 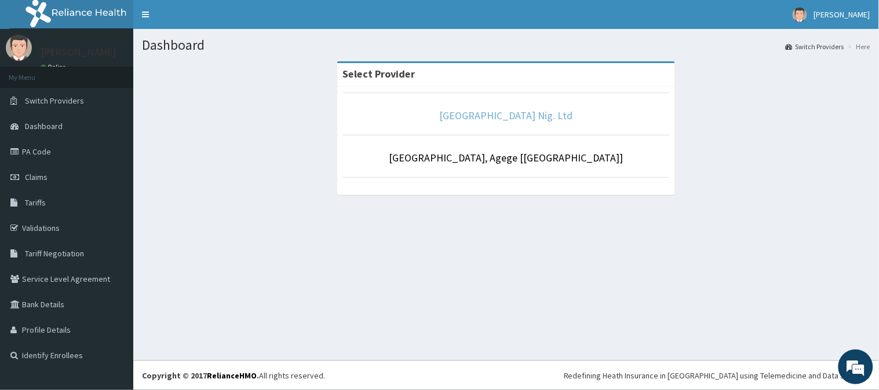 I want to click on span: Claims, so click(x=36, y=177).